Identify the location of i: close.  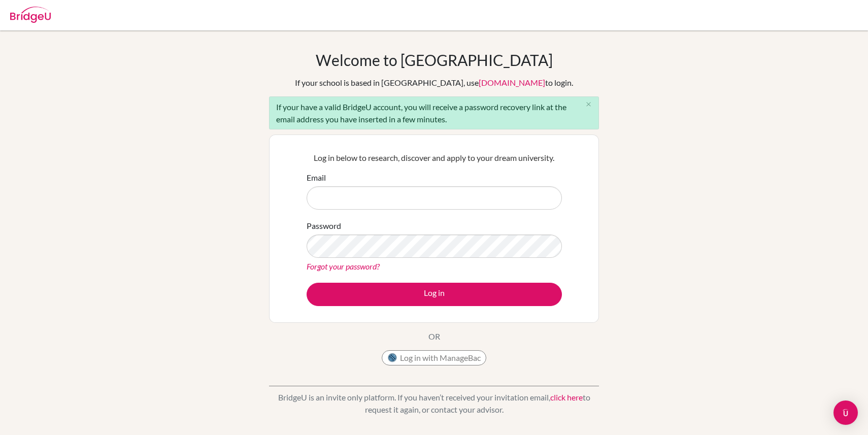
(588, 104).